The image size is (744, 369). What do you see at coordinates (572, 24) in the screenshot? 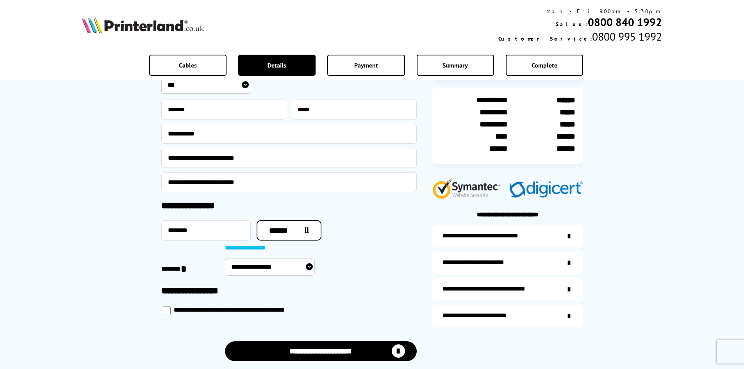
I see `span: Sales:` at bounding box center [572, 24].